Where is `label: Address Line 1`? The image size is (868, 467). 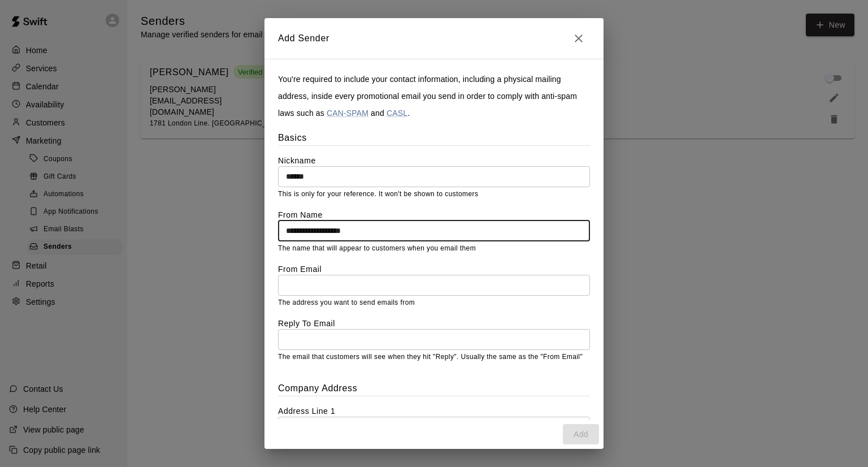 label: Address Line 1 is located at coordinates (434, 411).